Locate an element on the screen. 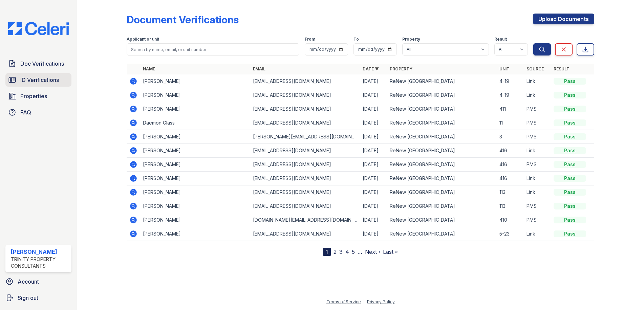  img: CE_Logo_Blue-a8612792a0a2168367f1c8372b55b34899dd931a85d93a1a3d3e32e68fde9ad4.png is located at coordinates (38, 28).